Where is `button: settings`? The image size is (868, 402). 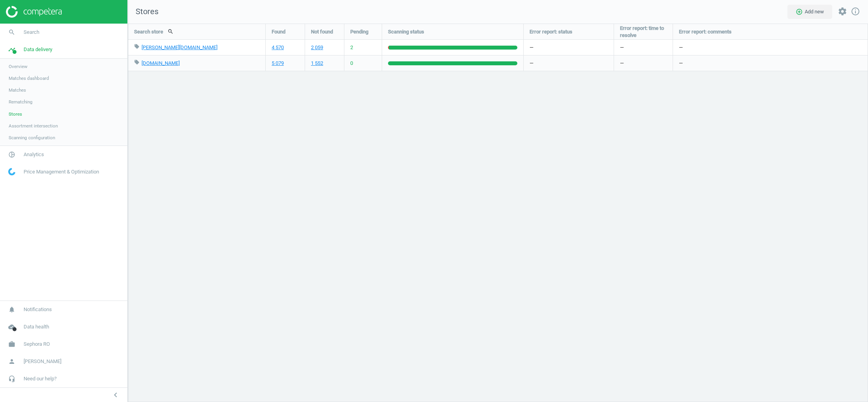 button: settings is located at coordinates (842, 11).